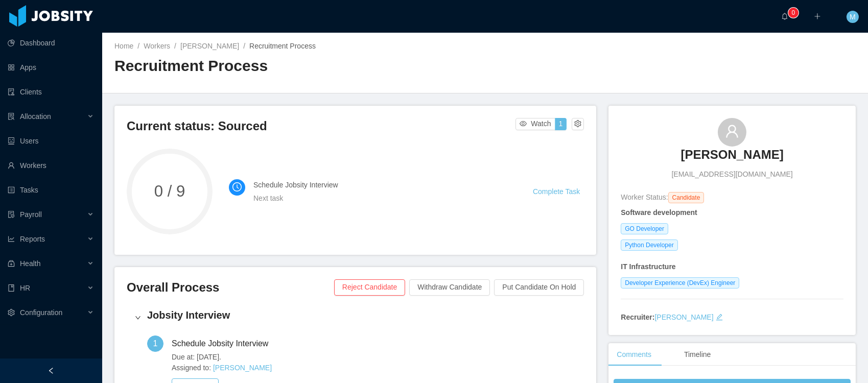 Image resolution: width=868 pixels, height=383 pixels. What do you see at coordinates (719, 317) in the screenshot?
I see `i: icon: edit` at bounding box center [719, 317].